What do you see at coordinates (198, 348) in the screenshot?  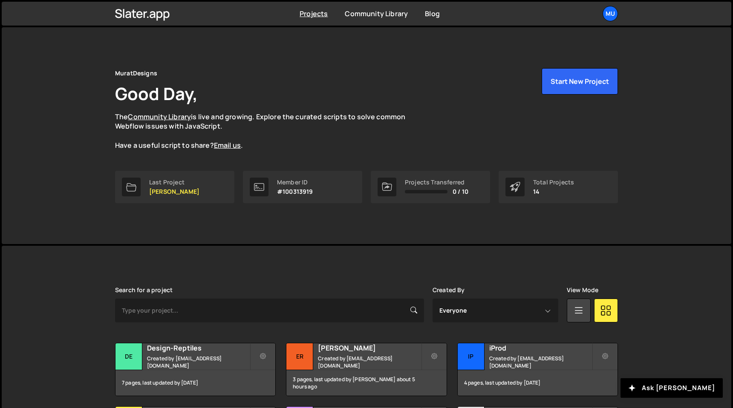 I see `h2: Design-Reptiles` at bounding box center [198, 348].